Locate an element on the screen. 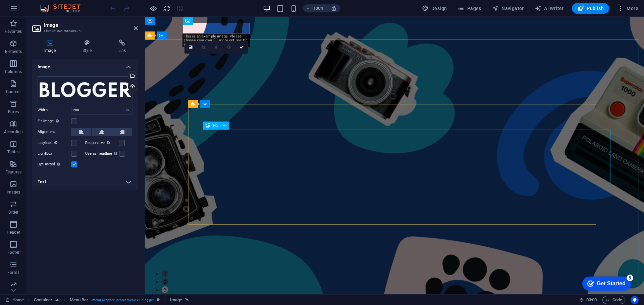  button: Design is located at coordinates (434, 9).